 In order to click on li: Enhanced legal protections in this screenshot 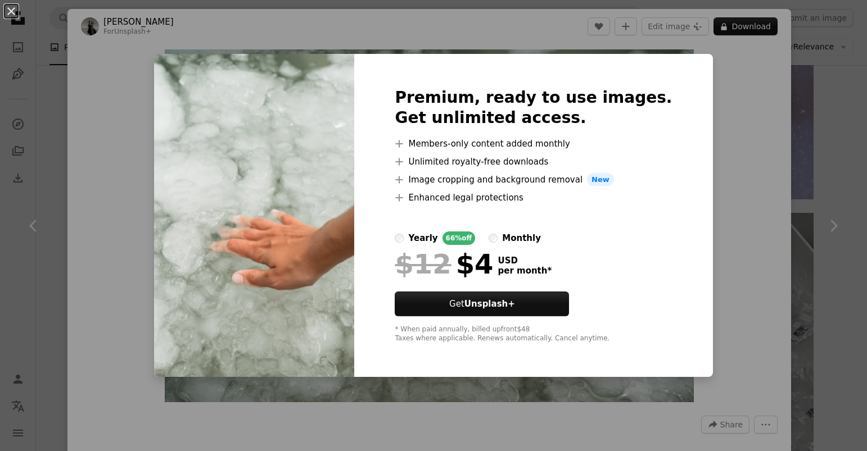, I will do `click(533, 198)`.